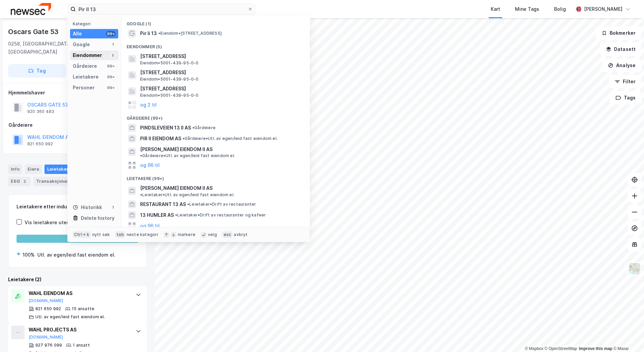  What do you see at coordinates (148, 105) in the screenshot?
I see `button: og 2 til` at bounding box center [148, 105].